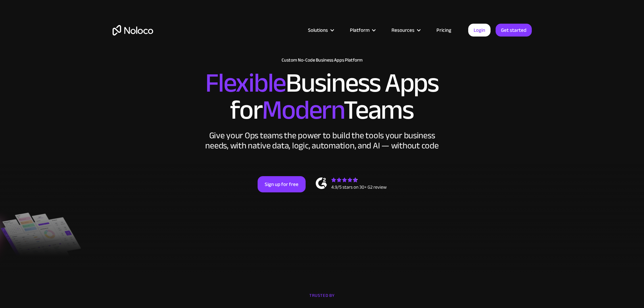 Image resolution: width=644 pixels, height=308 pixels. Describe the element at coordinates (479, 30) in the screenshot. I see `a: Login` at that location.